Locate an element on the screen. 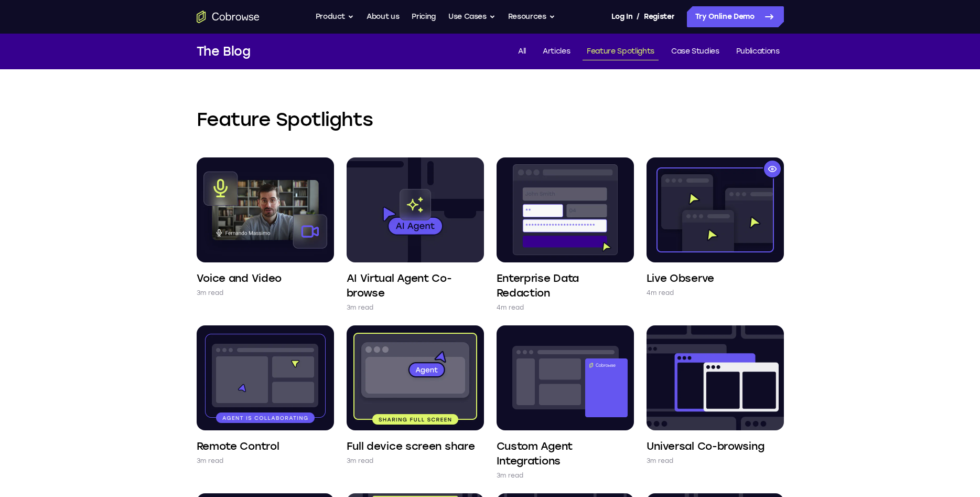 This screenshot has height=497, width=980. img: AI Virtual Agent Co-browse is located at coordinates (415, 210).